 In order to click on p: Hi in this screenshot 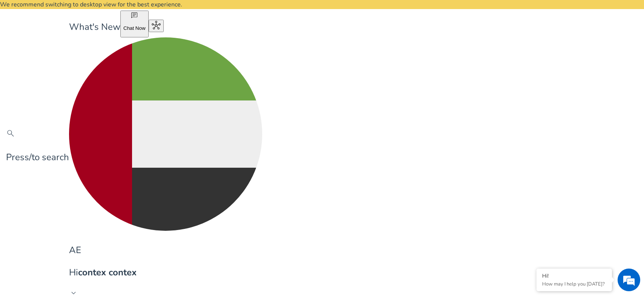, I will do `click(166, 272)`.